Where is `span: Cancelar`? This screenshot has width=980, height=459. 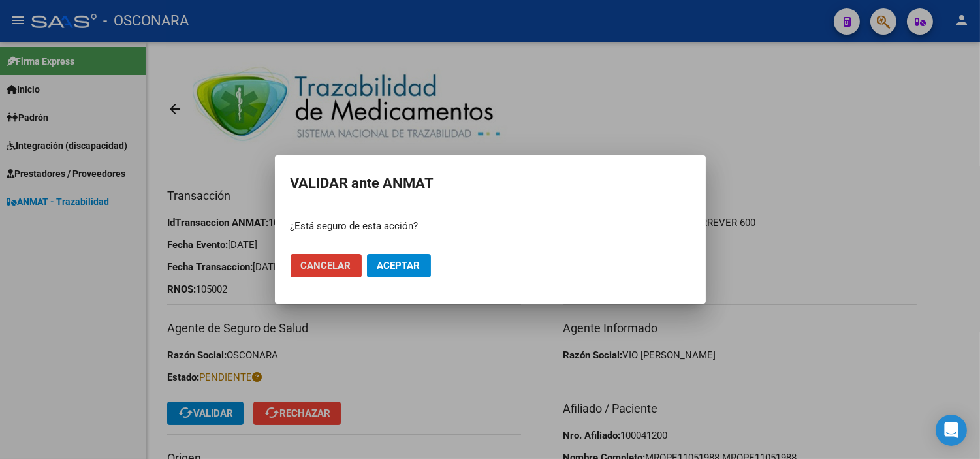 span: Cancelar is located at coordinates (326, 266).